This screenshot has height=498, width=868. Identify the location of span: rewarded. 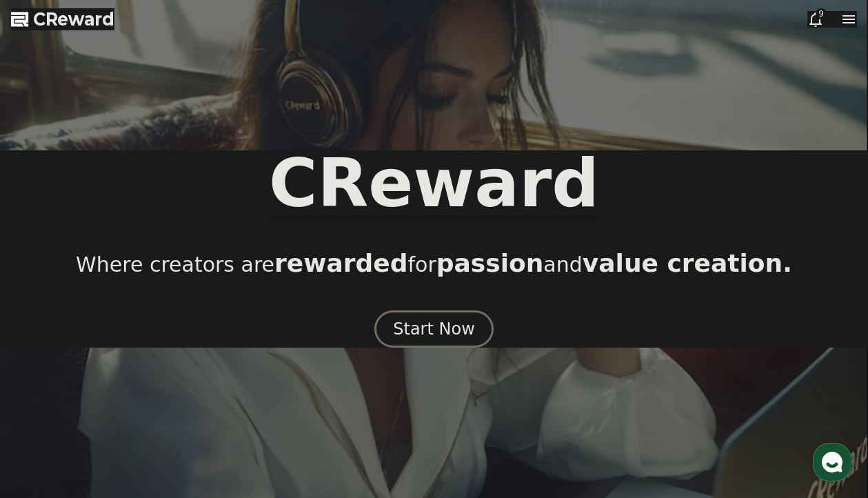
(341, 263).